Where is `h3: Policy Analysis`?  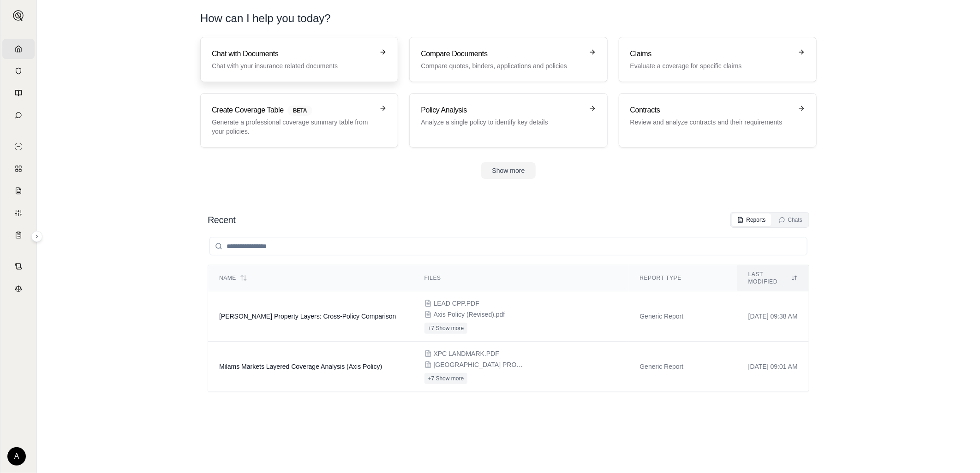 h3: Policy Analysis is located at coordinates (502, 110).